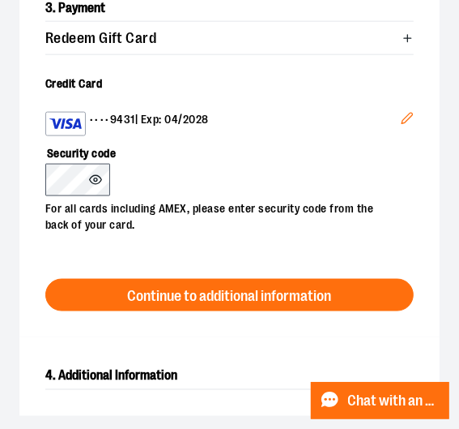 This screenshot has width=459, height=429. What do you see at coordinates (74, 83) in the screenshot?
I see `span: Credit Card` at bounding box center [74, 83].